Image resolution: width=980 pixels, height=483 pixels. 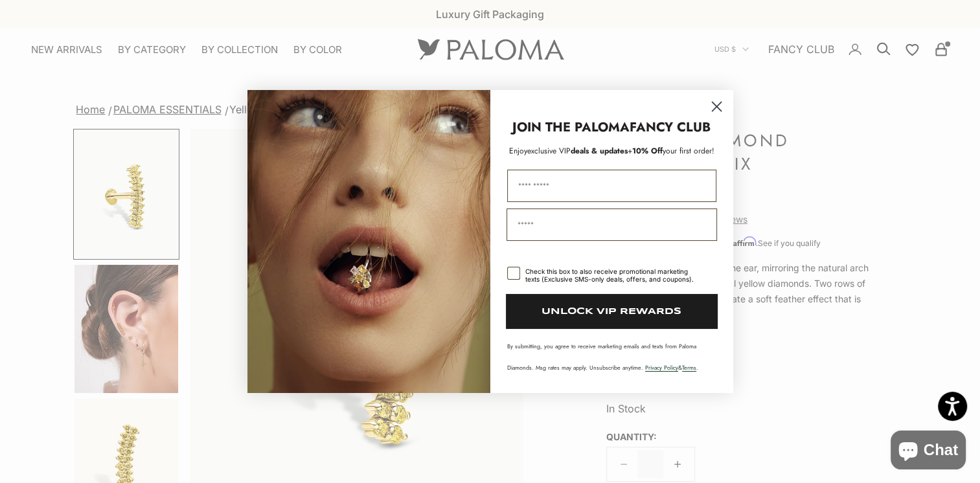 What do you see at coordinates (689, 367) in the screenshot?
I see `a: Terms` at bounding box center [689, 367].